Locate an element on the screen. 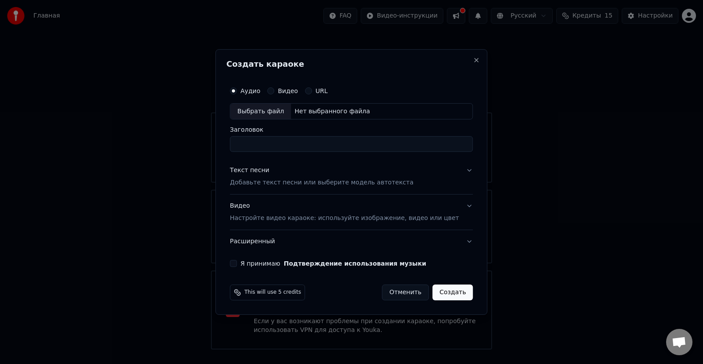  div: Текст песни is located at coordinates (250, 171).